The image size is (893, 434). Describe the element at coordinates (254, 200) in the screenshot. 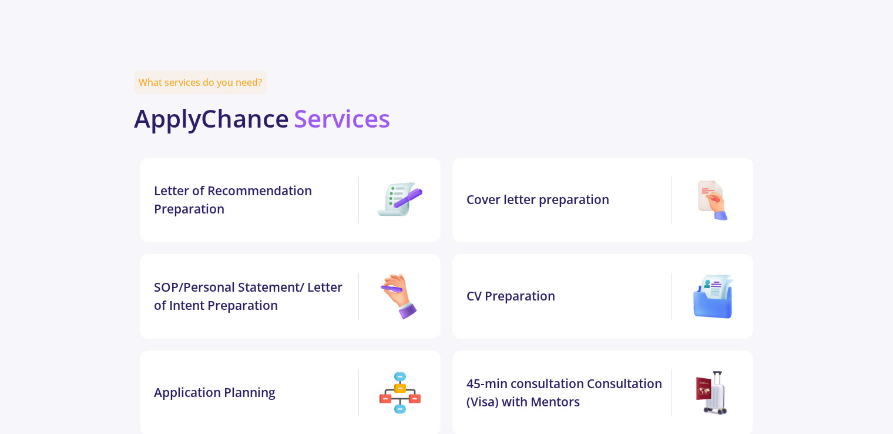

I see `div: Letter of Recommendation Preparation` at that location.